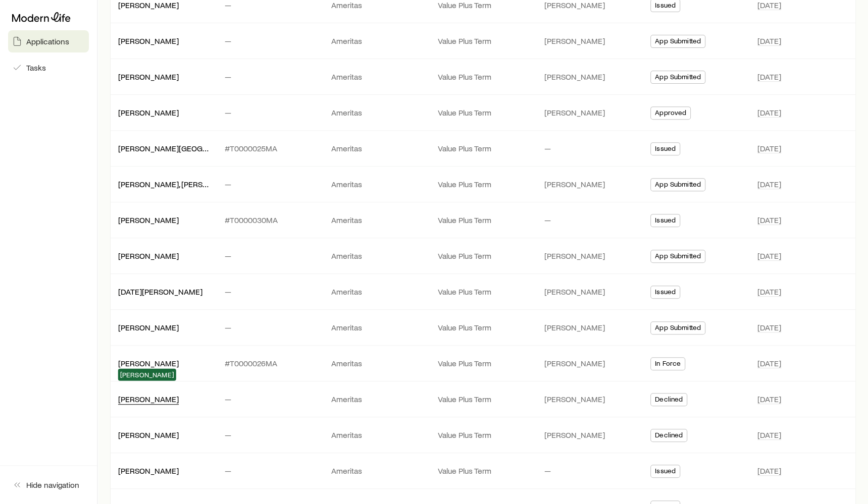 This screenshot has height=504, width=868. What do you see at coordinates (270, 363) in the screenshot?
I see `p: #T0000026MA` at bounding box center [270, 363].